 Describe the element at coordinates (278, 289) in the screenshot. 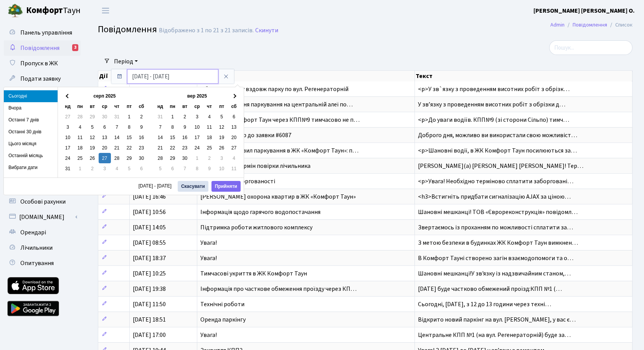

I see `span: Інформація про часткове обмеження проїзду через КП…` at that location.